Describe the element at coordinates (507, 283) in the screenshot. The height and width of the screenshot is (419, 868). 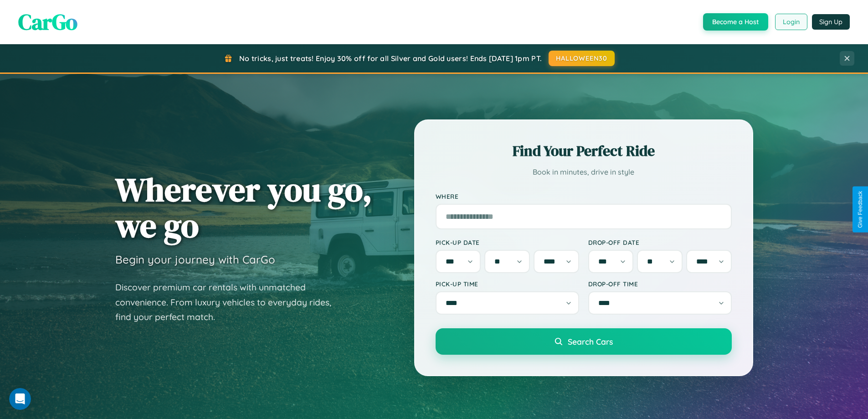
I see `label: Pick-up Time` at that location.